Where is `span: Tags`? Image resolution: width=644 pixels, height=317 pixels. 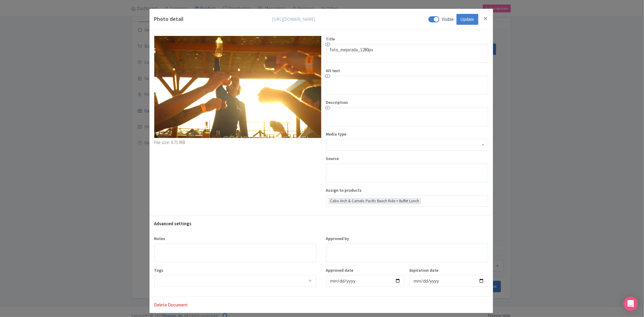
span: Tags is located at coordinates (159, 270).